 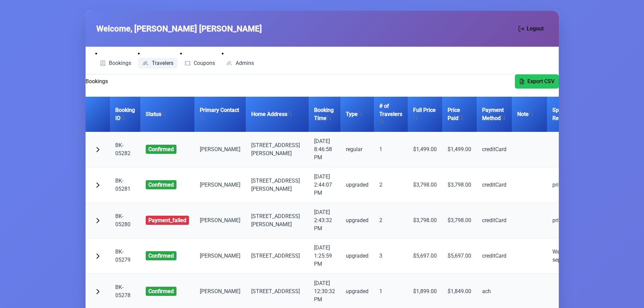 What do you see at coordinates (123, 149) in the screenshot?
I see `a: BK-05282` at bounding box center [123, 149].